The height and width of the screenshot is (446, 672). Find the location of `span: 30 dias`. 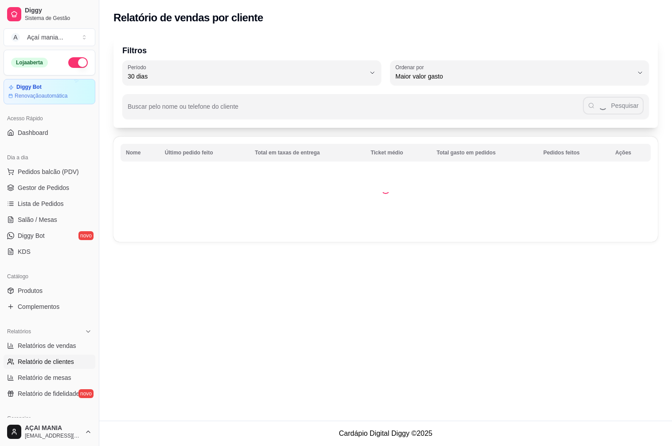

span: 30 dias is located at coordinates (246, 76).